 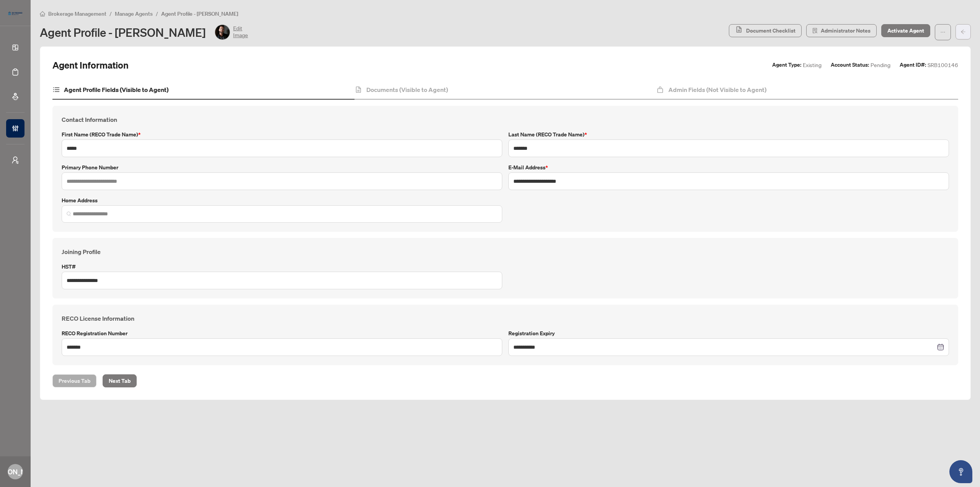 What do you see at coordinates (223, 32) in the screenshot?
I see `img: Profile Icon` at bounding box center [223, 32].